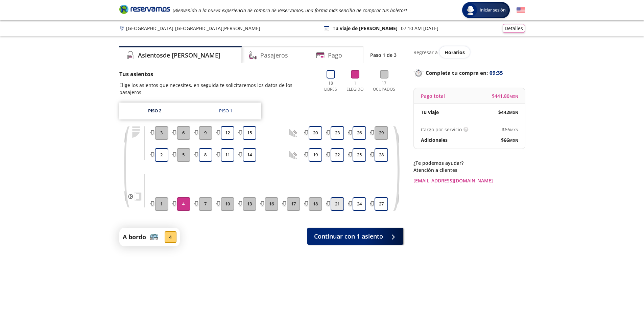  What do you see at coordinates (469, 163) in the screenshot?
I see `p: ¿Te podemos ayudar?` at bounding box center [469, 163].